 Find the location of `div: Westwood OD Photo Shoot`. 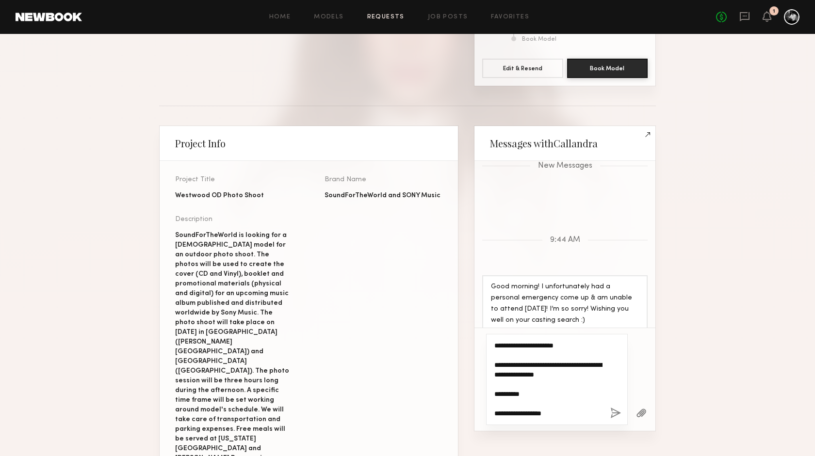

div: Westwood OD Photo Shoot is located at coordinates (234, 196).